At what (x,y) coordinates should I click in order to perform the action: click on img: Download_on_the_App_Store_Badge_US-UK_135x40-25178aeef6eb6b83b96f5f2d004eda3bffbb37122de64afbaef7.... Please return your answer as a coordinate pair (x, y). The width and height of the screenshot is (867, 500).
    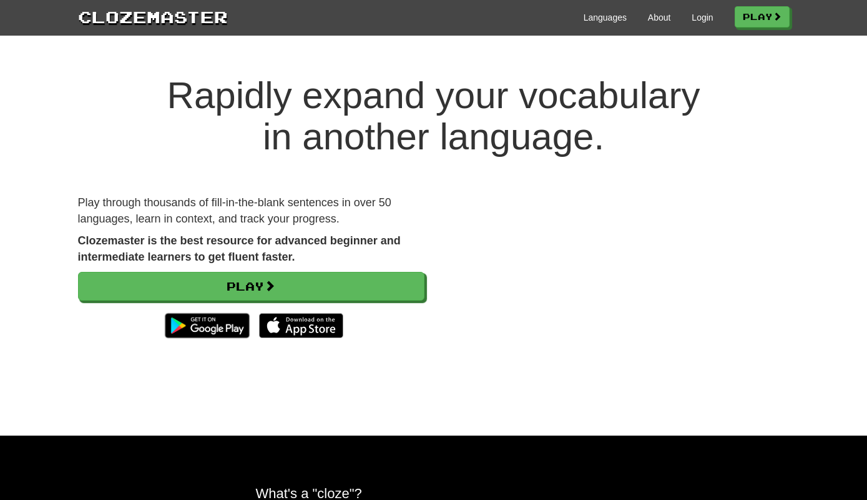
    Looking at the image, I should click on (301, 325).